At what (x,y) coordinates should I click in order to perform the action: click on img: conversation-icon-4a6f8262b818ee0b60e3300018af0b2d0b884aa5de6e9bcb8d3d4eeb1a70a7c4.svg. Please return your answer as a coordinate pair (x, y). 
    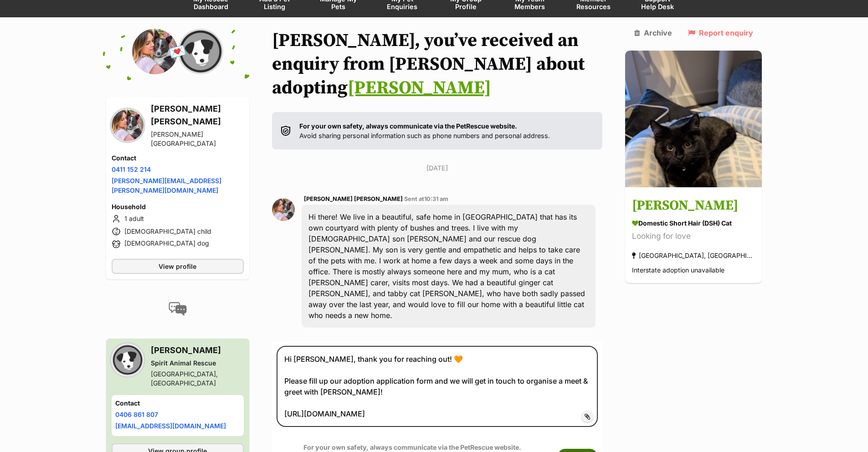
    Looking at the image, I should click on (177, 309).